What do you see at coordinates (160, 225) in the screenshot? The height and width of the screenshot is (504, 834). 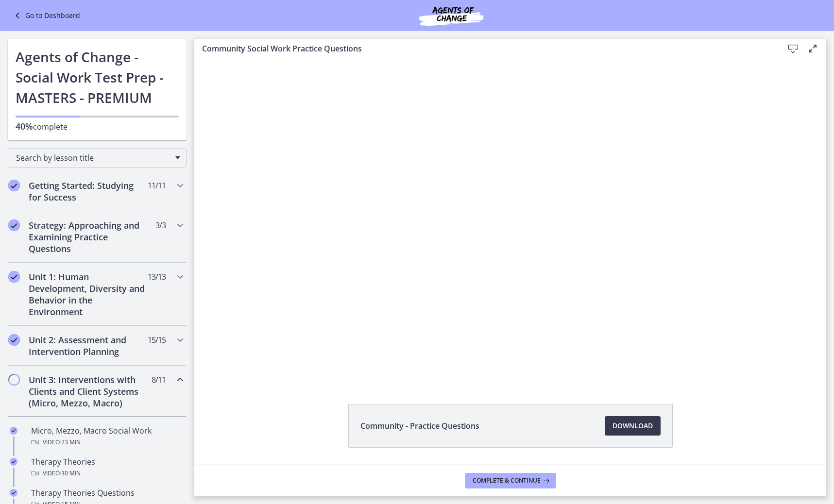 I see `span: 3 / 3` at bounding box center [160, 225].